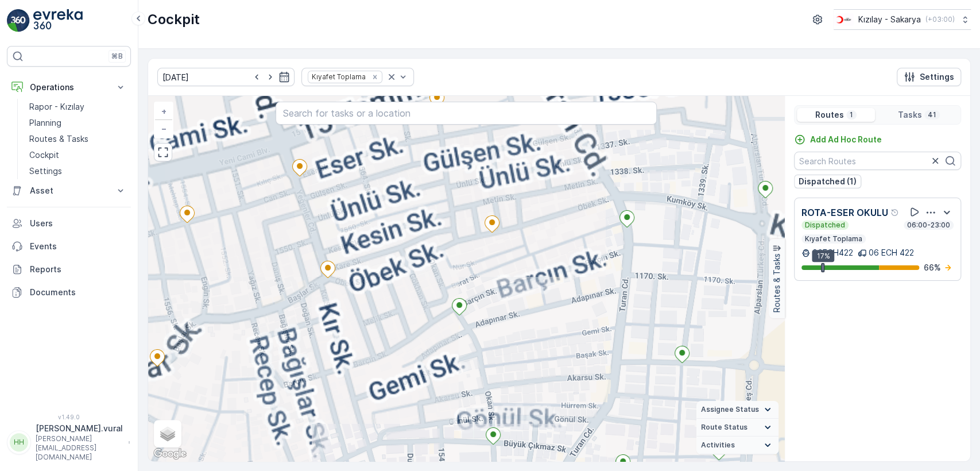 The image size is (980, 471). Describe the element at coordinates (69, 247) in the screenshot. I see `a: Events` at that location.